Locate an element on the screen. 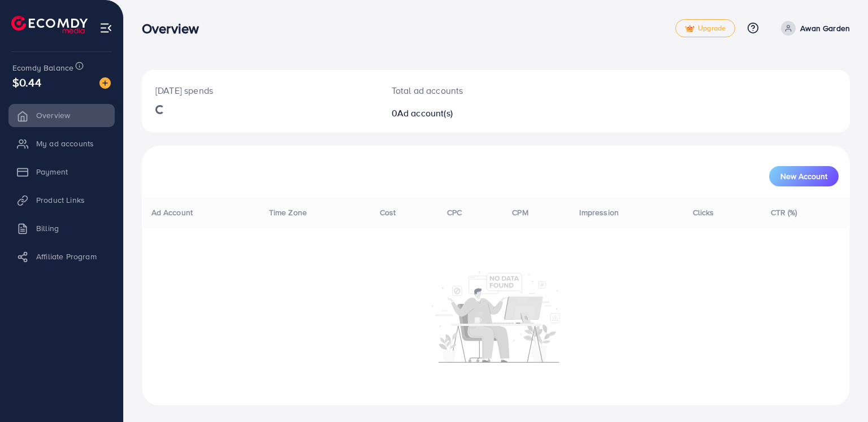 The width and height of the screenshot is (868, 422). img: menu is located at coordinates (106, 28).